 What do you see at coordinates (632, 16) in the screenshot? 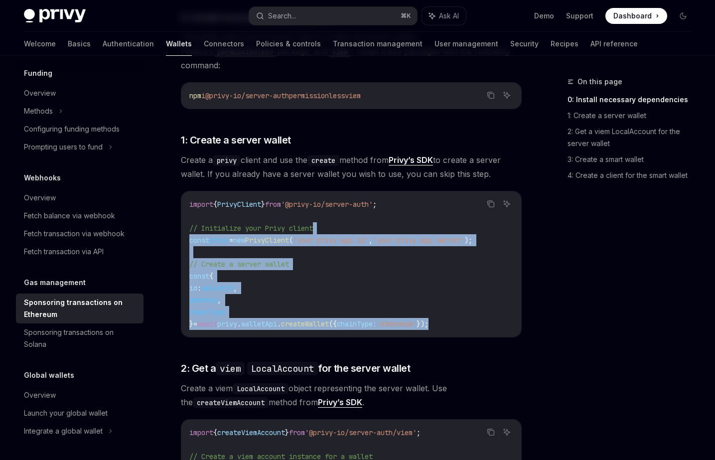
I see `span: Dashboard` at bounding box center [632, 16].